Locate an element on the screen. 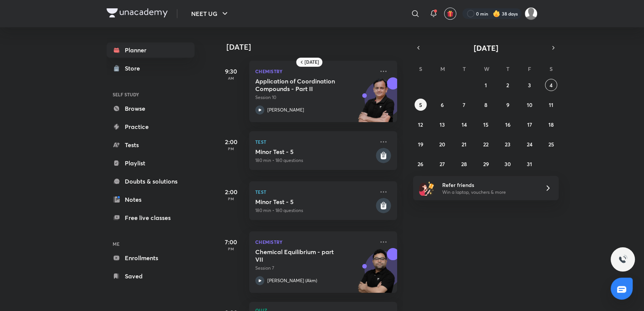  h5: 9:30 is located at coordinates (231, 71).